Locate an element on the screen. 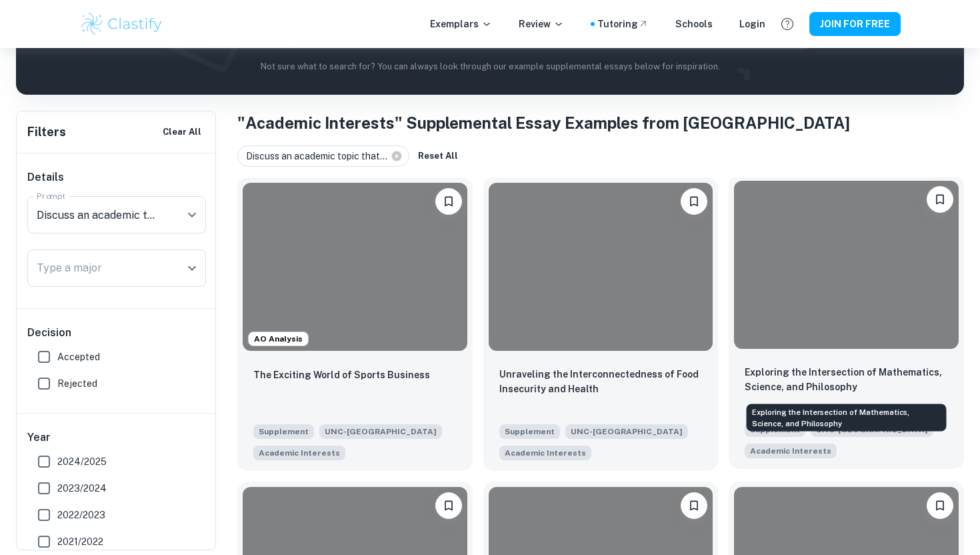 The width and height of the screenshot is (980, 555). a: Tutoring is located at coordinates (623, 24).